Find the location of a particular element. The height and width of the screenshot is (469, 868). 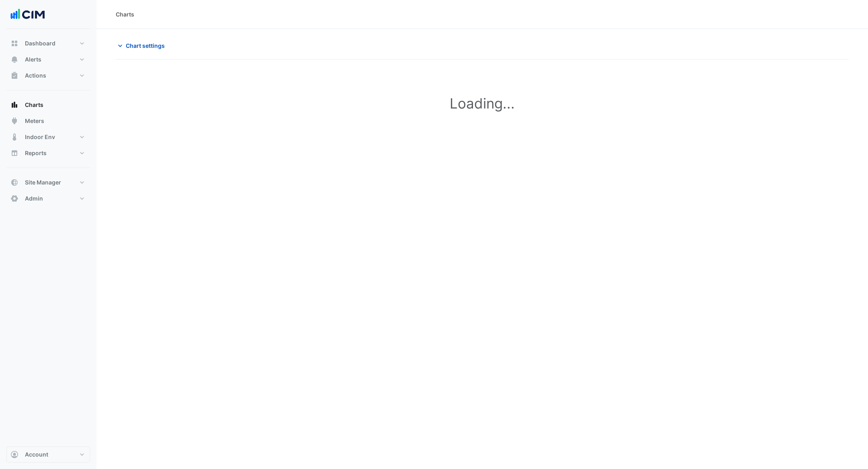

button: Reports is located at coordinates (48, 153).